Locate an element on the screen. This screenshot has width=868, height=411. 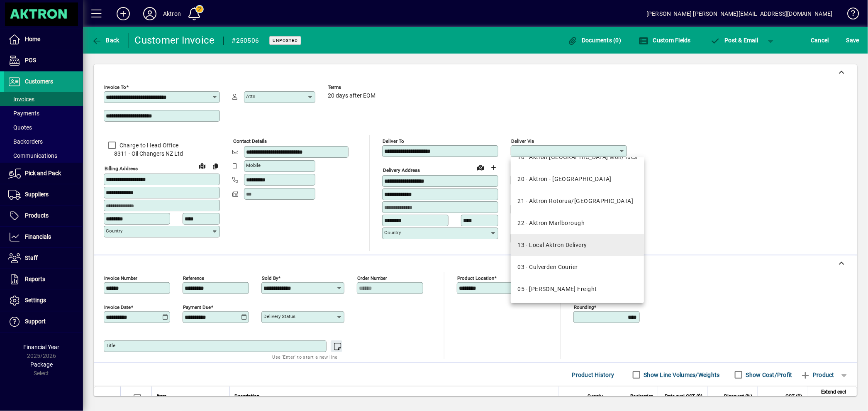
mat-label: Invoice number is located at coordinates (121, 278).